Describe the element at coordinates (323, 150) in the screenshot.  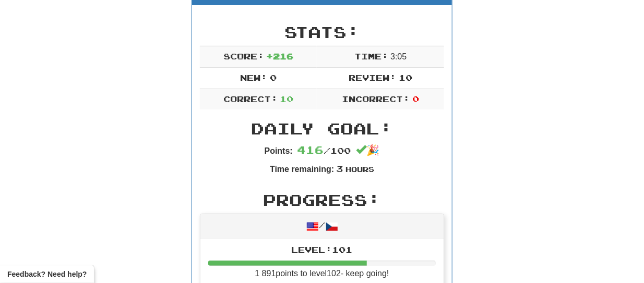
I see `span: / 100` at that location.